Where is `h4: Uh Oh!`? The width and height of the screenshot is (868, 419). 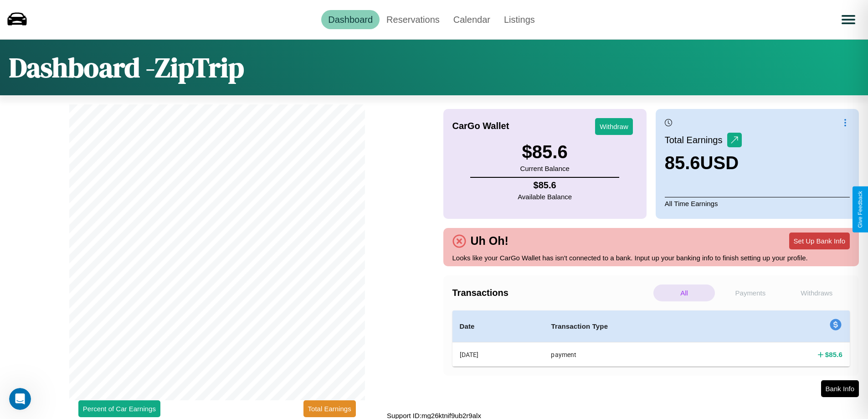 h4: Uh Oh! is located at coordinates (490, 240).